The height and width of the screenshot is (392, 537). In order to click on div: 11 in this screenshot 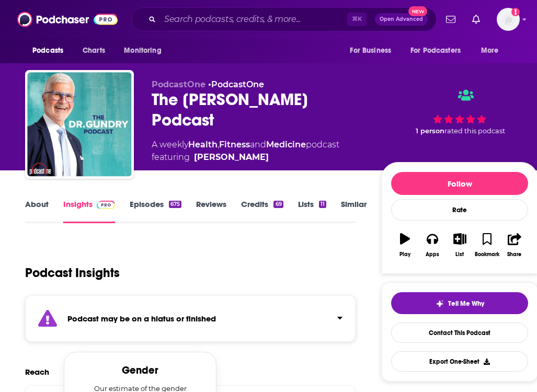, I will do `click(323, 205)`.